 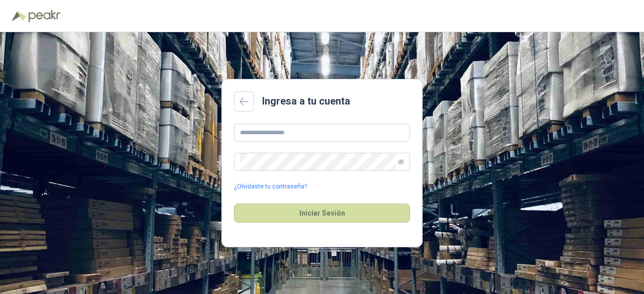 What do you see at coordinates (322, 213) in the screenshot?
I see `button: Iniciar Sesión` at bounding box center [322, 213].